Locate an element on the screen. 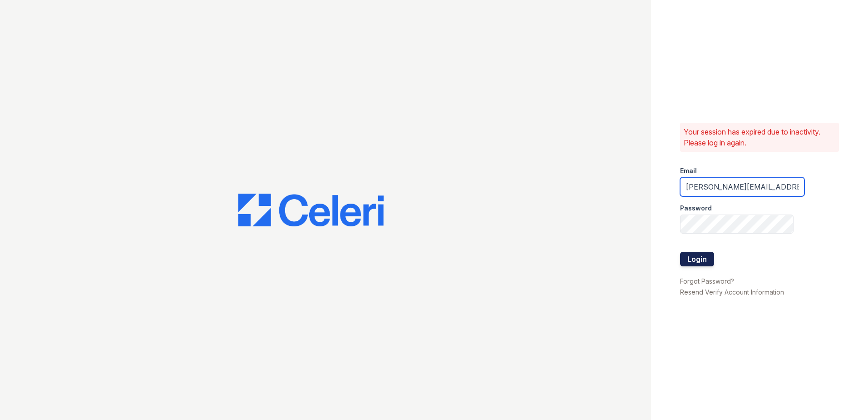 The image size is (868, 420). img: CE_Logo_Blue-a8612792a0a2168367f1c8372b55b34899dd931a85d93a1a3d3e32e68fde9ad4.png is located at coordinates (311, 210).